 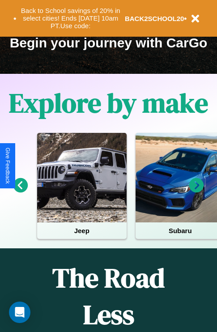 I want to click on b: BACK2SCHOOL20, so click(x=154, y=18).